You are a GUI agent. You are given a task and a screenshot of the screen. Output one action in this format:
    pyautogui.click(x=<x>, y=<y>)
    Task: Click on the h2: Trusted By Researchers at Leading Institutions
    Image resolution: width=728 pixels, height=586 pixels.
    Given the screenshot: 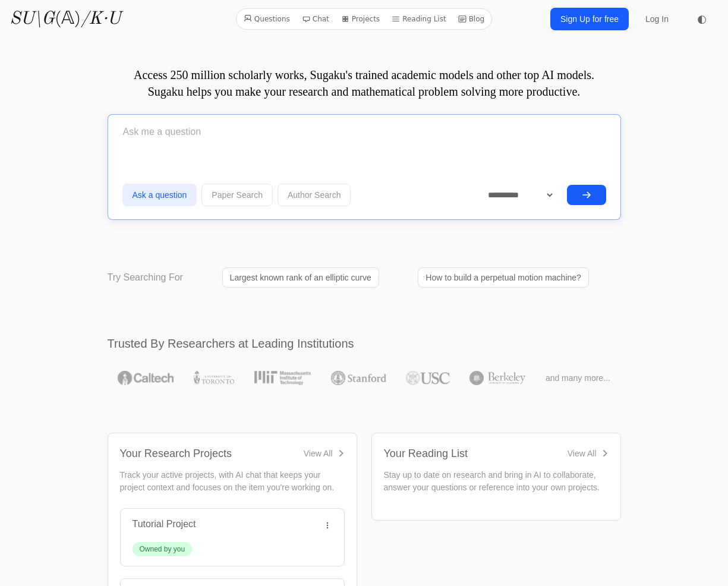 What is the action you would take?
    pyautogui.click(x=365, y=343)
    